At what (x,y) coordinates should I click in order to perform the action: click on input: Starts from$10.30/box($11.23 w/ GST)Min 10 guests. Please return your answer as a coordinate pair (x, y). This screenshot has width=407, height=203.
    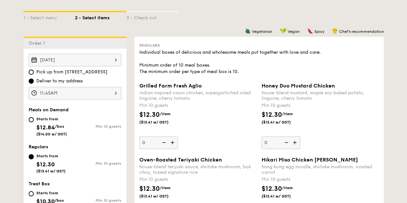
    Looking at the image, I should click on (31, 194).